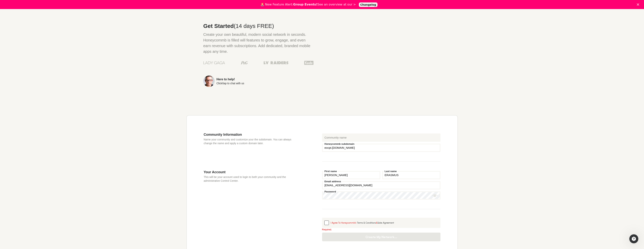  I want to click on div: I Agree To Honeycommb's &, so click(384, 223).